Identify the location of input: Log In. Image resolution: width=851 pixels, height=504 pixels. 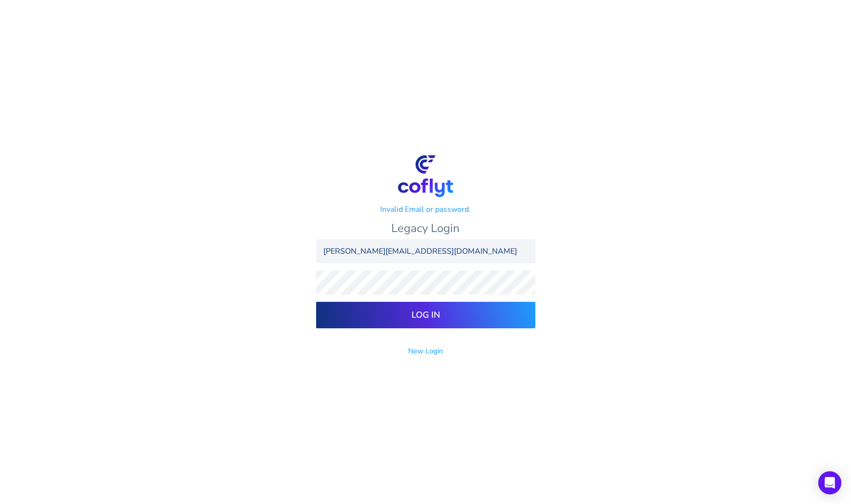
(425, 314).